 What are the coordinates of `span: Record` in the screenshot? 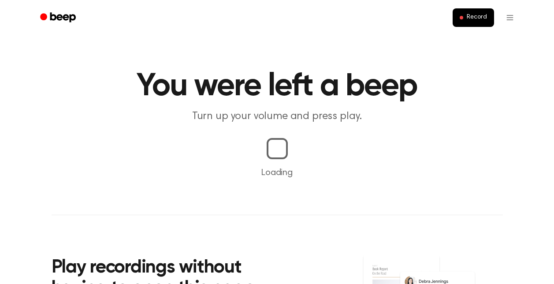 It's located at (477, 18).